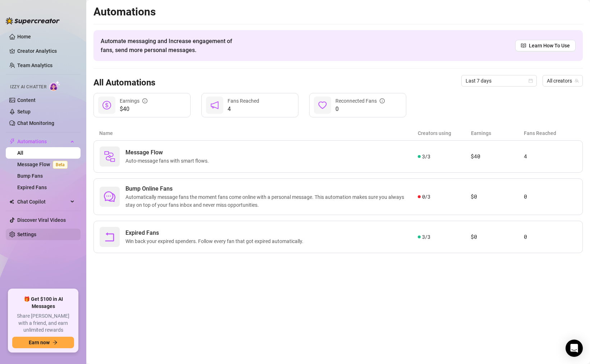  Describe the element at coordinates (30, 176) in the screenshot. I see `a: Bump Fans` at that location.